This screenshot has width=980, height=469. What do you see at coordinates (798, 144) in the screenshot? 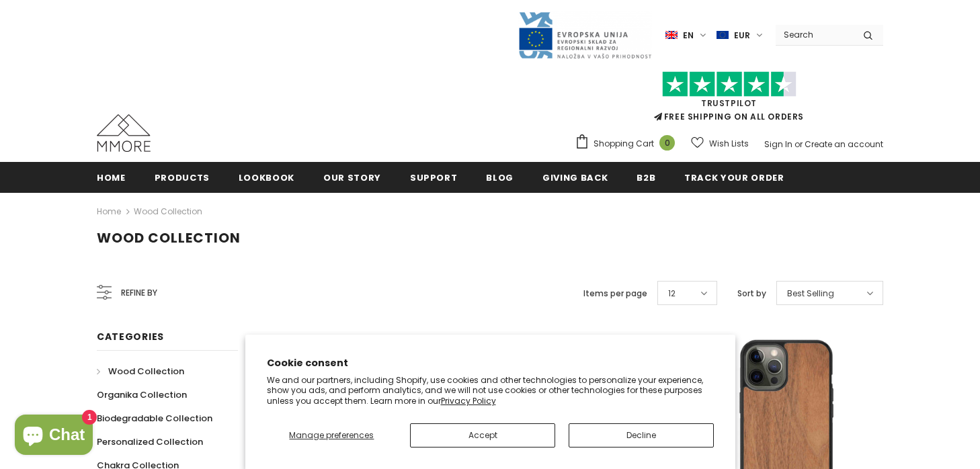
I see `span: or` at bounding box center [798, 144].